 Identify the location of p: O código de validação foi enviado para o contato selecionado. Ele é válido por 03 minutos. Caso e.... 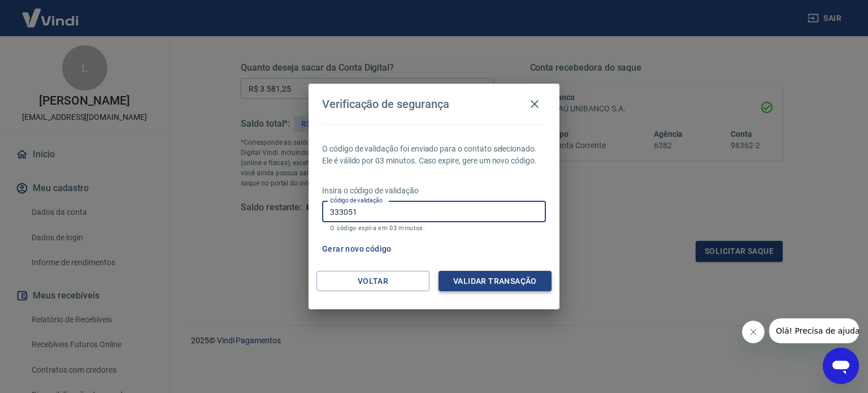
(434, 155).